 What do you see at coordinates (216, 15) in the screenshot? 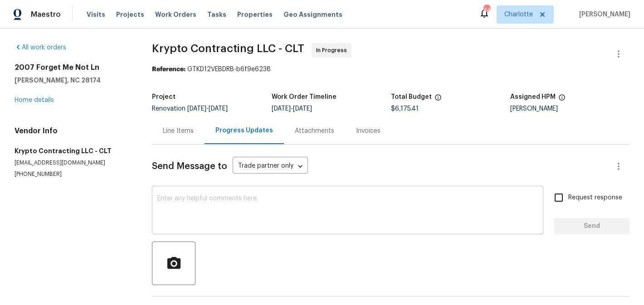
I see `span: Tasks` at bounding box center [216, 15].